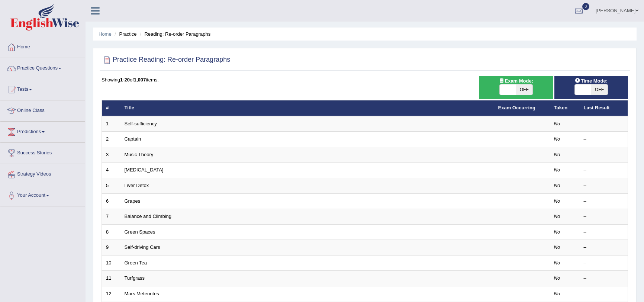  Describe the element at coordinates (142, 293) in the screenshot. I see `a: Mars Meteorites` at that location.